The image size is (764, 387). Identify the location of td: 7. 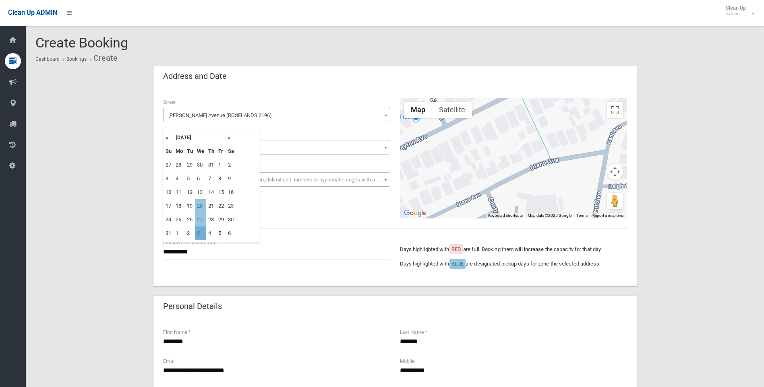
(211, 179).